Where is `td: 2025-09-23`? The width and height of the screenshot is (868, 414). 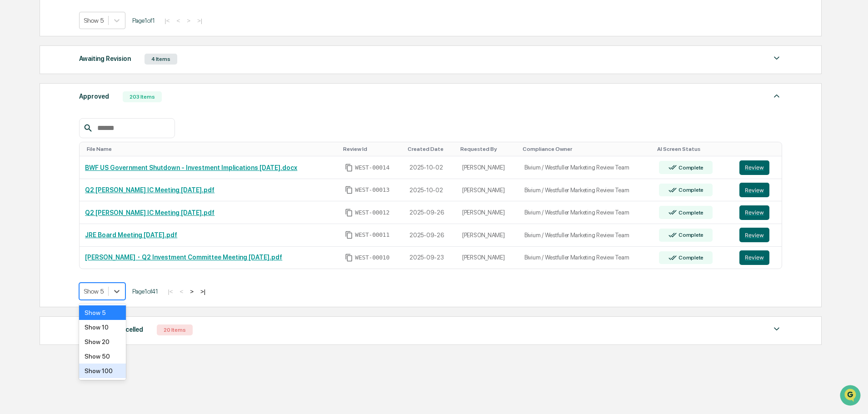
td: 2025-09-23 is located at coordinates (430, 258).